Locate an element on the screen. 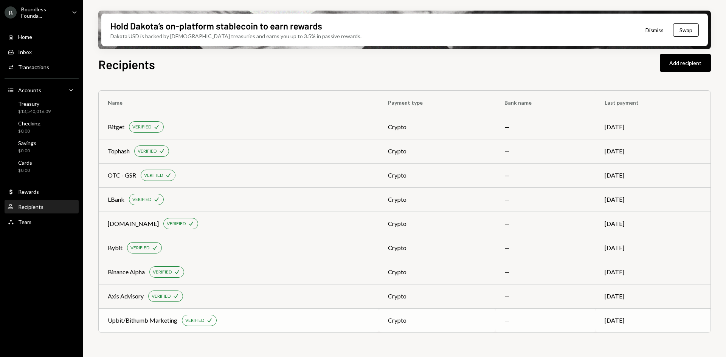 The width and height of the screenshot is (726, 357). div: Inbox is located at coordinates (25, 52).